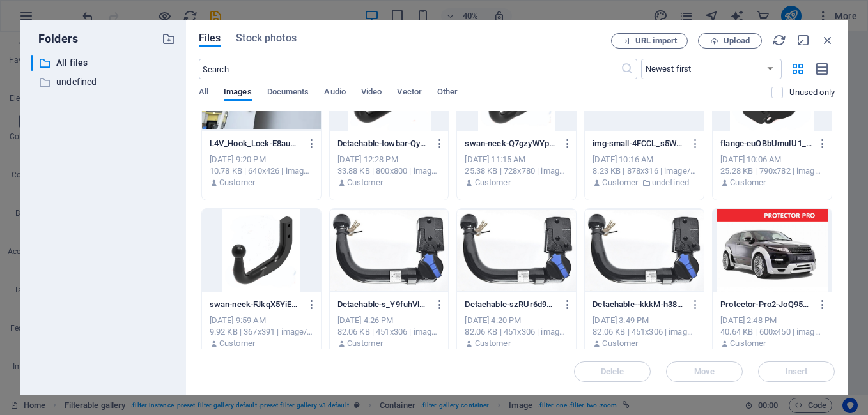  Describe the element at coordinates (255, 305) in the screenshot. I see `p: swan-neck-FJkqX5YiE7ZTRN5p_kuA5A.jpg` at that location.